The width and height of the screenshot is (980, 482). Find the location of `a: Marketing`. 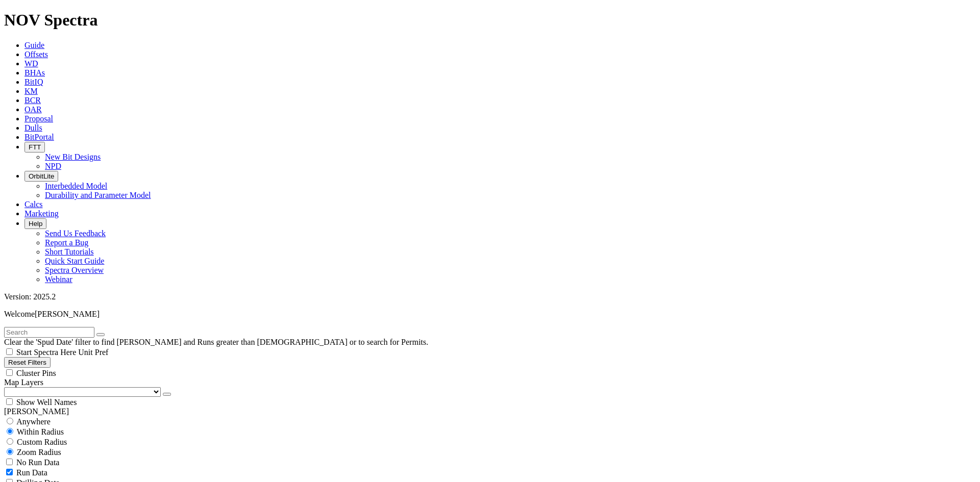

a: Marketing is located at coordinates (42, 213).